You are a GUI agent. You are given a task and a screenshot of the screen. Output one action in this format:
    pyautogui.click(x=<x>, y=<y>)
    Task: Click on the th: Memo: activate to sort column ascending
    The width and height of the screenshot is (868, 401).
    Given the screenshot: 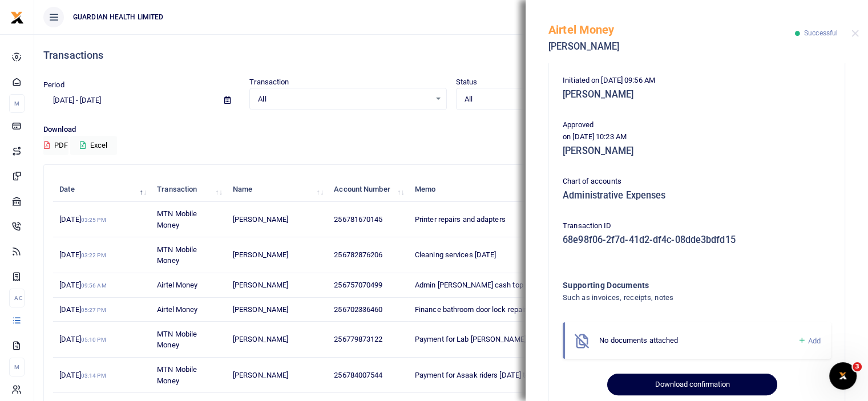 What is the action you would take?
    pyautogui.click(x=501, y=189)
    